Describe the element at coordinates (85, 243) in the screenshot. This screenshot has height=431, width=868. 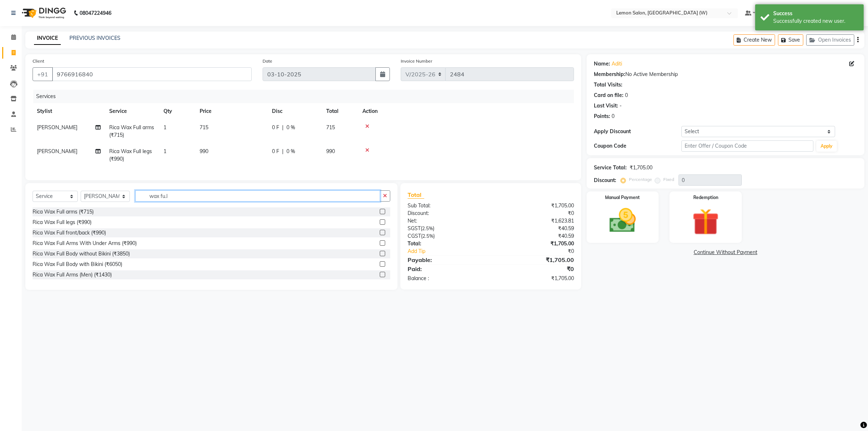
I see `div: Rica Wax Full Arms With Under Arms (₹990)` at that location.